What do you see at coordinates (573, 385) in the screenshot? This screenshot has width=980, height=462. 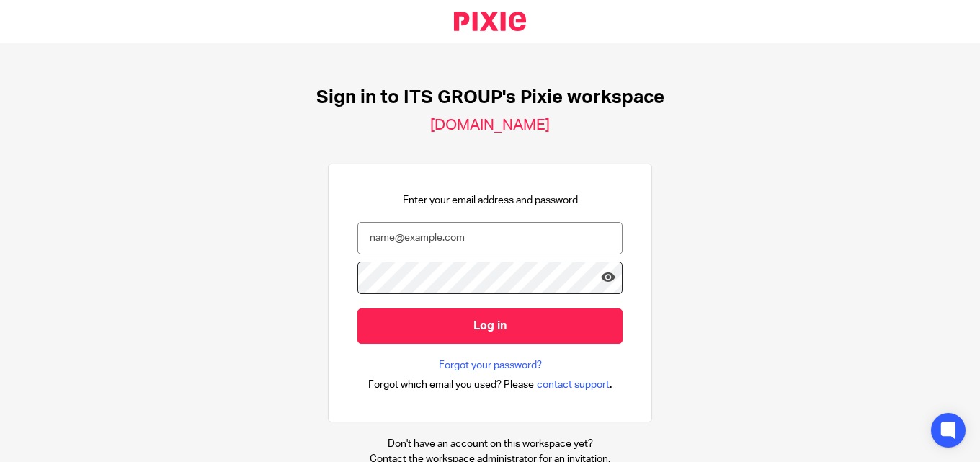 I see `span: contact support` at bounding box center [573, 385].